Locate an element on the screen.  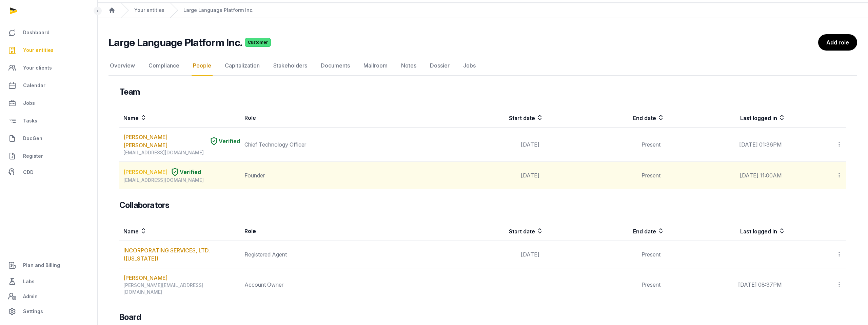
td: Registered Agent is located at coordinates (331, 254).